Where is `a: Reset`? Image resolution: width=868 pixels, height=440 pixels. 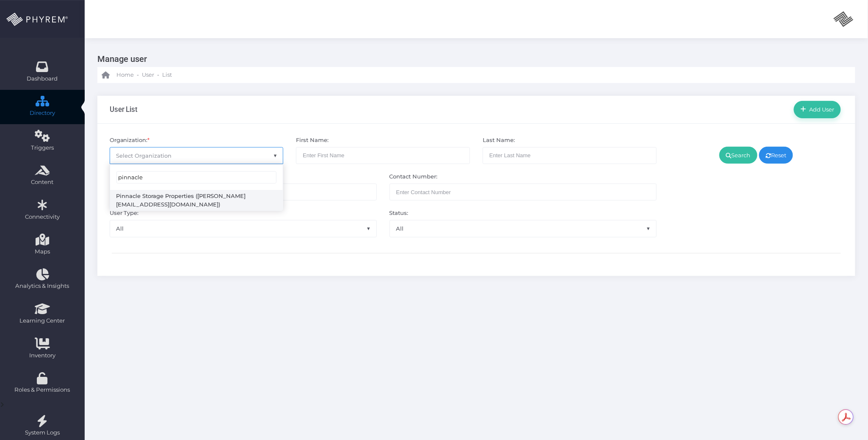 a: Reset is located at coordinates (776, 155).